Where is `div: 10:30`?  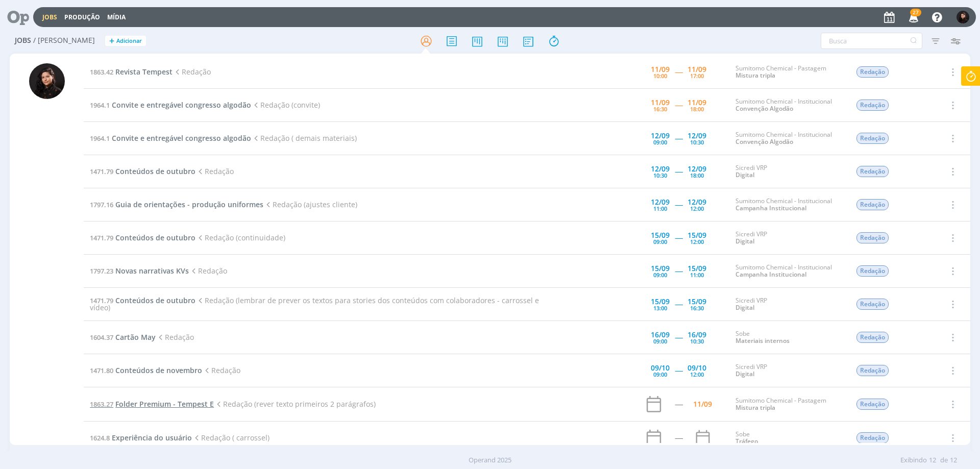 div: 10:30 is located at coordinates (660, 175).